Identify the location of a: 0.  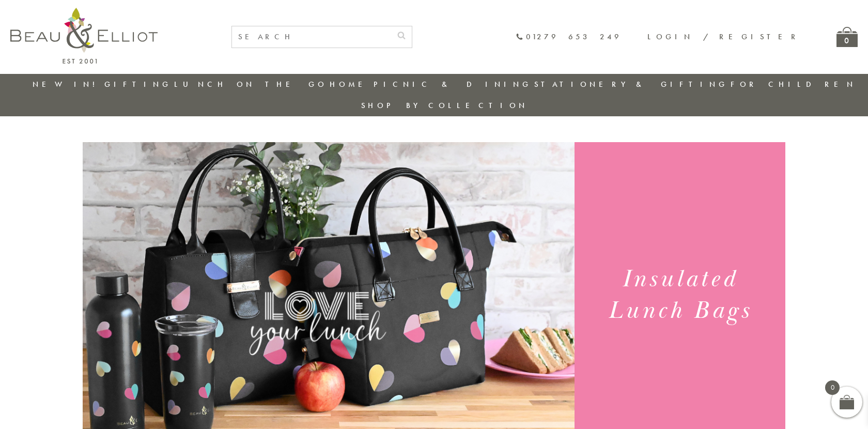
(847, 36).